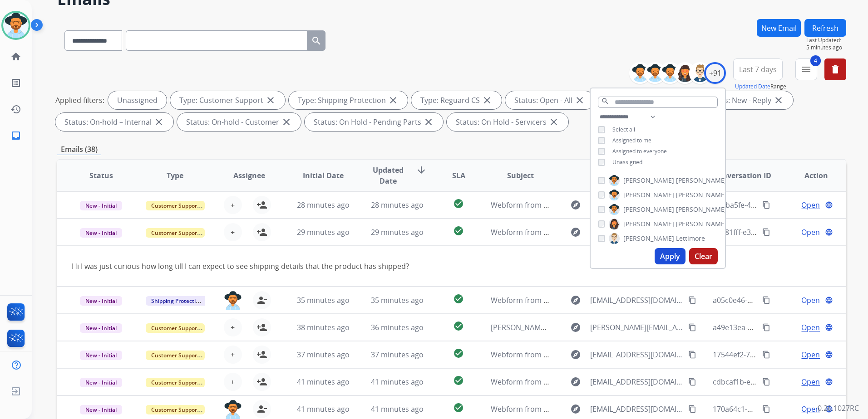 Image resolution: width=868 pixels, height=419 pixels. Describe the element at coordinates (398, 300) in the screenshot. I see `span: 35 minutes ago` at that location.